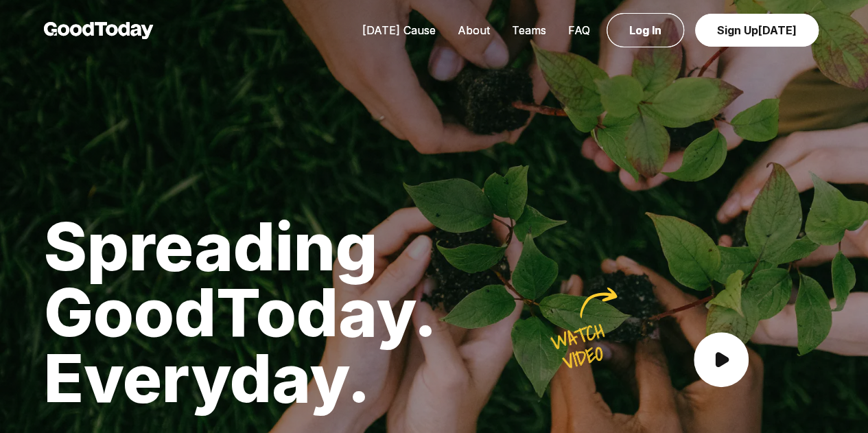 Image resolution: width=868 pixels, height=433 pixels. Describe the element at coordinates (307, 312) in the screenshot. I see `h1: Spreading GoodToday. Everyday.` at that location.